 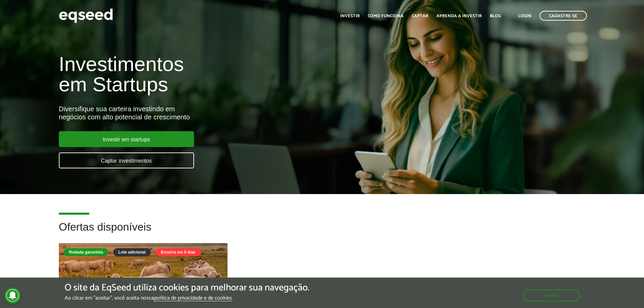 I want to click on a: Blog, so click(x=495, y=16).